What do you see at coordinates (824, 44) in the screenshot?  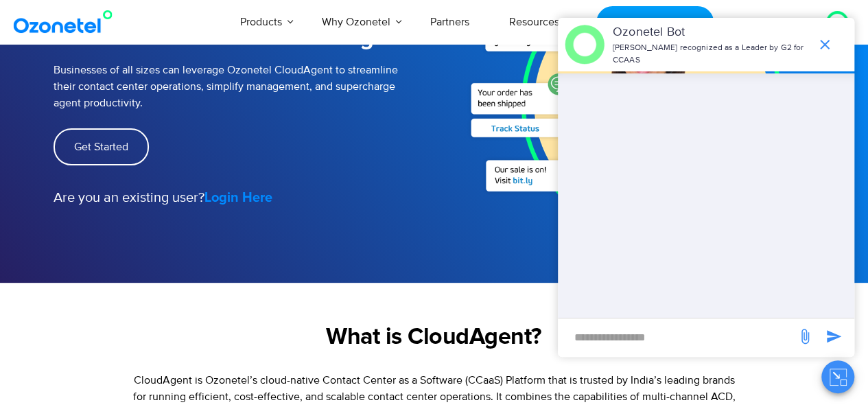 I see `span: end chat or minimize` at bounding box center [824, 44].